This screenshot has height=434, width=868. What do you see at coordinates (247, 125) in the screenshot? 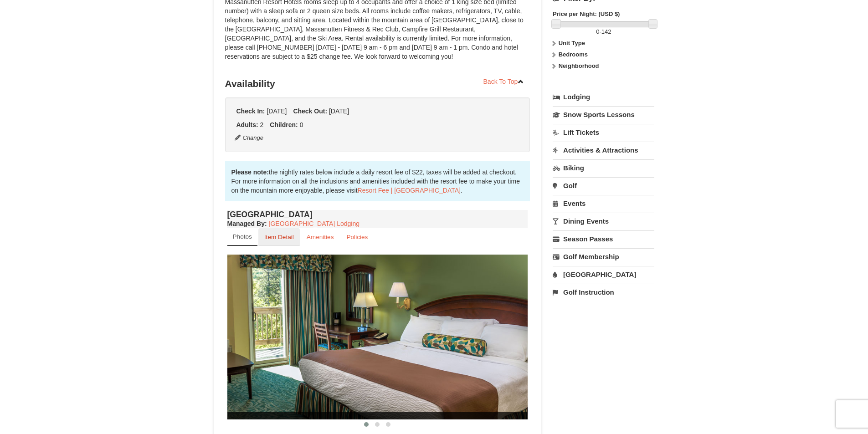
I see `strong: Adults:` at bounding box center [247, 125].